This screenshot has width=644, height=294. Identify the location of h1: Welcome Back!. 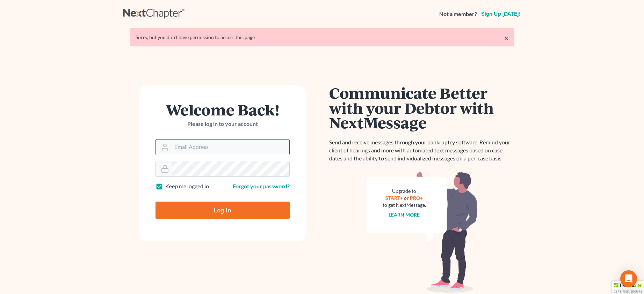
(222, 110).